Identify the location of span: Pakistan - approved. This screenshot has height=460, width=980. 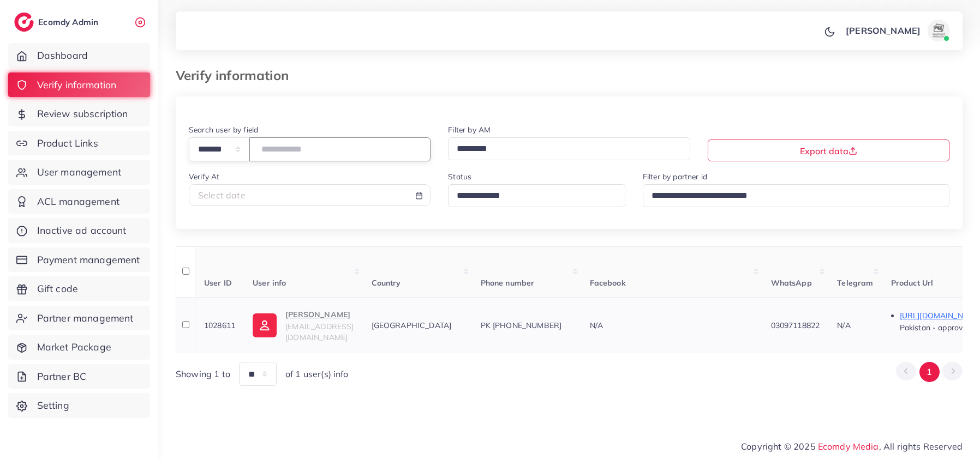
(936, 328).